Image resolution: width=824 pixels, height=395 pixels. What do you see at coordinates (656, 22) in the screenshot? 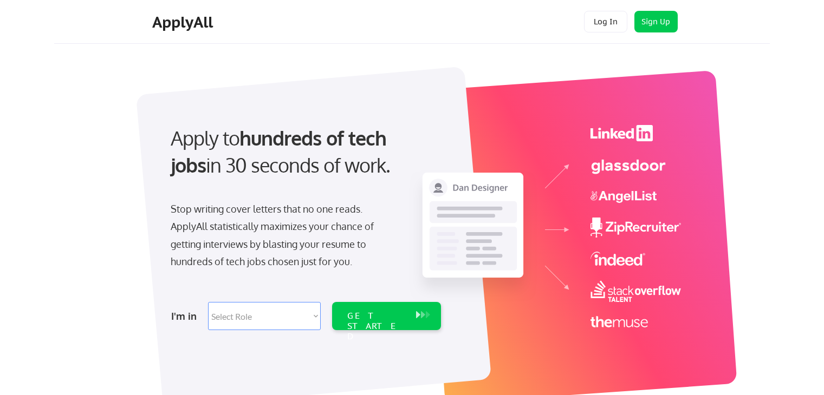
I see `button: Sign Up` at bounding box center [656, 22].